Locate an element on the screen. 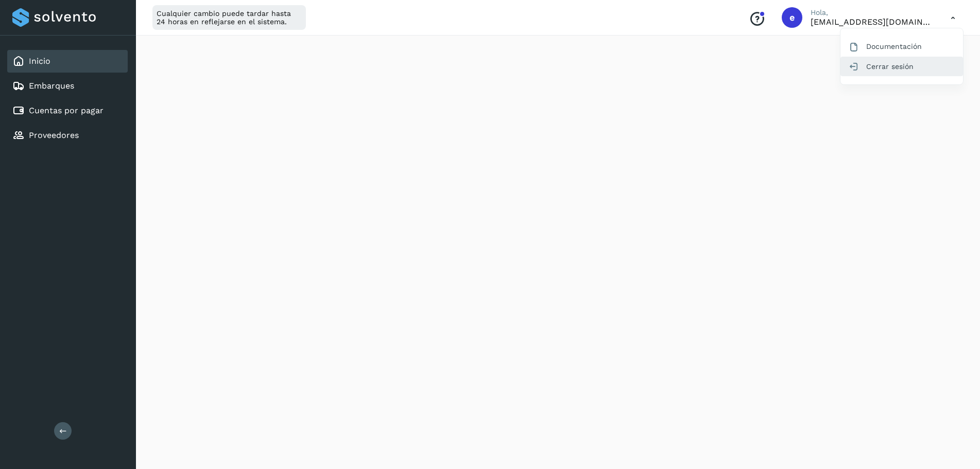  div: Inicio is located at coordinates (67, 61).